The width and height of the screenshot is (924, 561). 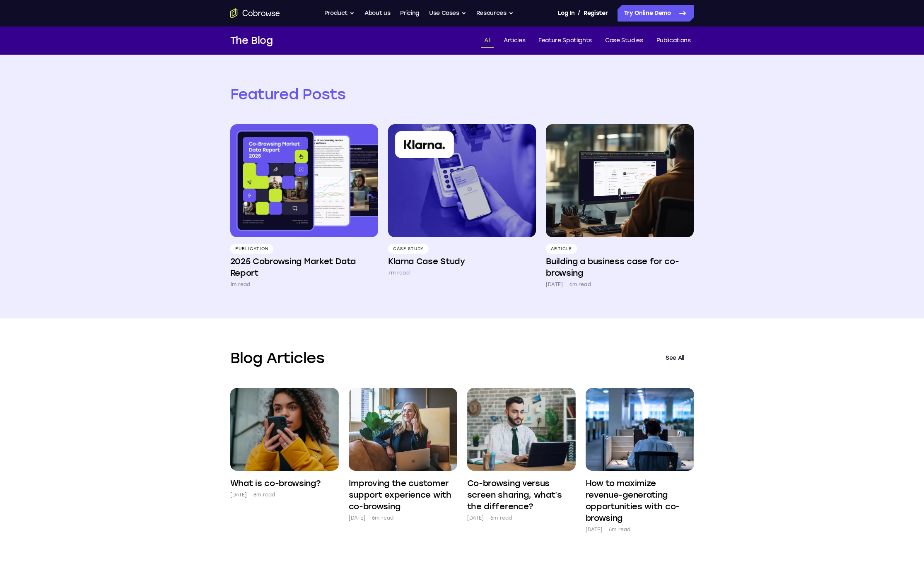 I want to click on img: Klarna Case Study, so click(x=462, y=181).